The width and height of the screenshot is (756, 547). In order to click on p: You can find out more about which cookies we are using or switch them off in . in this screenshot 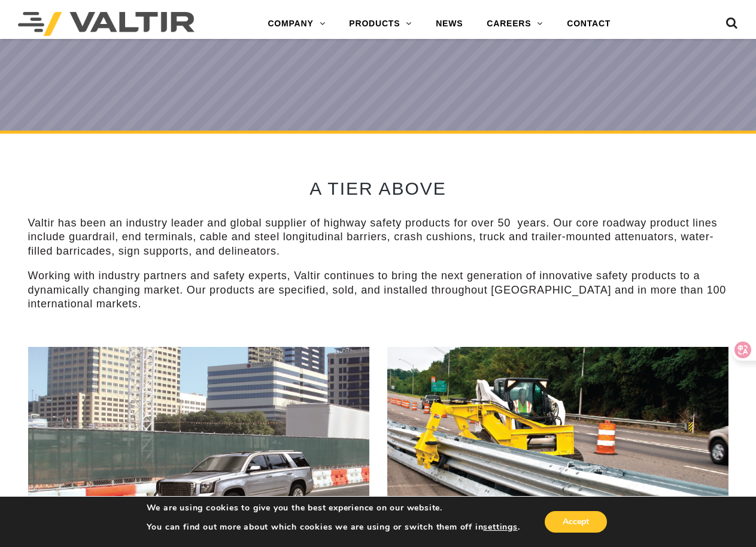, I will do `click(333, 527)`.